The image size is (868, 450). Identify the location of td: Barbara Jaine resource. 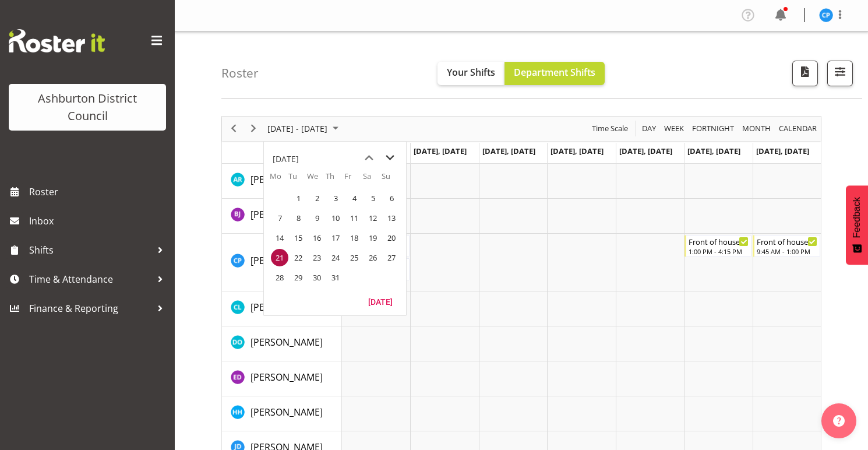
(282, 217).